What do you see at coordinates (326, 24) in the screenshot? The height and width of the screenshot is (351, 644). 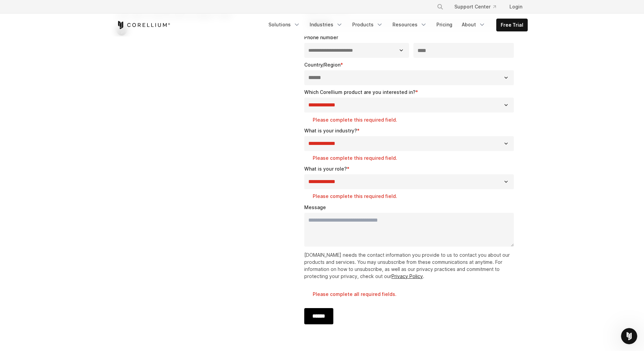 I see `a: Industries` at bounding box center [326, 24].